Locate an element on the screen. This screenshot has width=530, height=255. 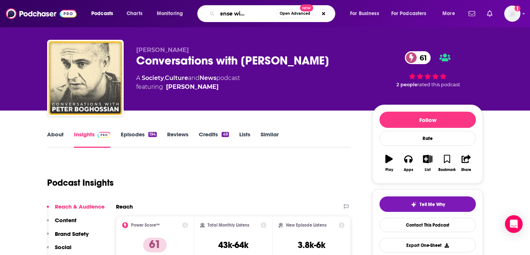
span: Charts is located at coordinates (134, 14).